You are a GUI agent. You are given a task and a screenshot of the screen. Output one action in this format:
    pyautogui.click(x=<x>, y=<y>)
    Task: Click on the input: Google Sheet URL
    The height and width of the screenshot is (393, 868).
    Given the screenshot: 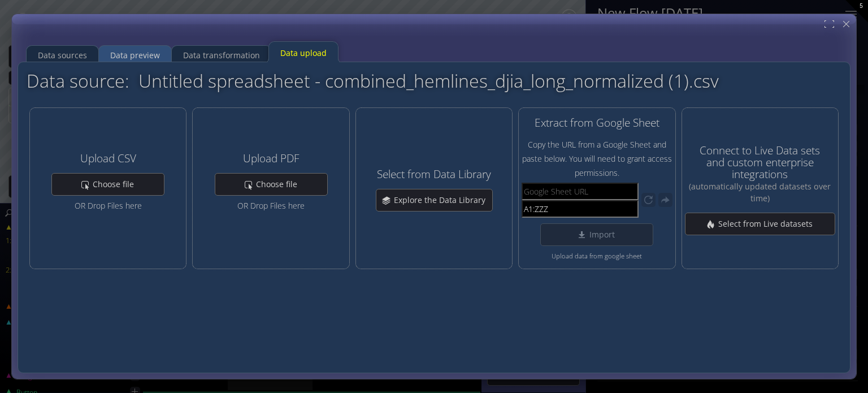 What is the action you would take?
    pyautogui.click(x=579, y=191)
    